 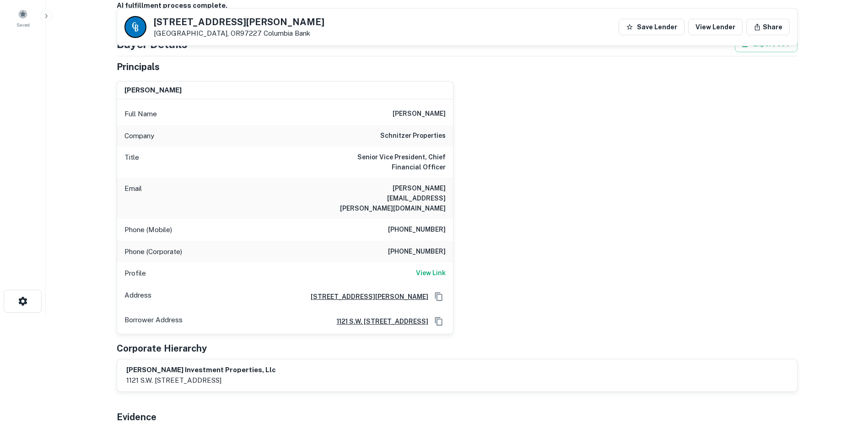 What do you see at coordinates (139, 136) in the screenshot?
I see `p: Company` at bounding box center [139, 136].